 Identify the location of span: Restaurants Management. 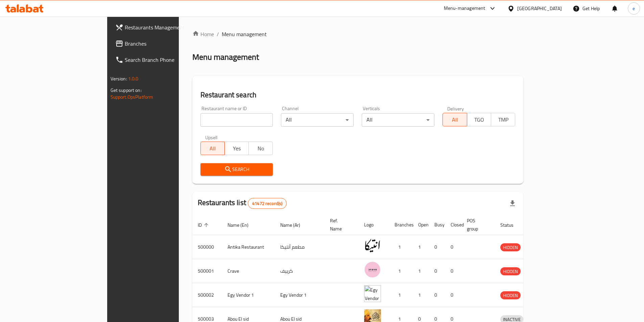
(167, 27).